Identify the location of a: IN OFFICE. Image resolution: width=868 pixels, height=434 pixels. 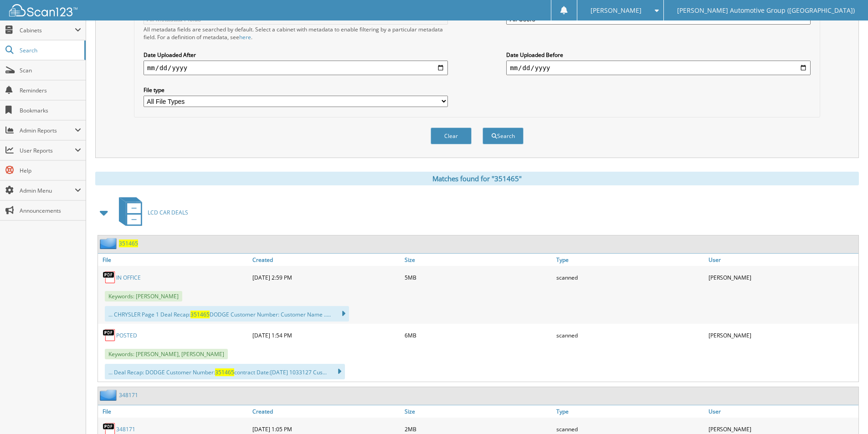
(129, 277).